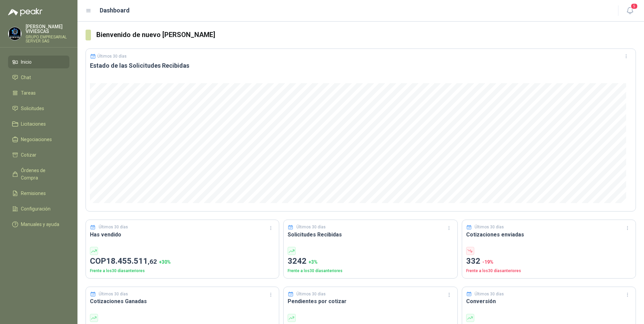  What do you see at coordinates (39, 209) in the screenshot?
I see `a: Configuración` at bounding box center [39, 209].